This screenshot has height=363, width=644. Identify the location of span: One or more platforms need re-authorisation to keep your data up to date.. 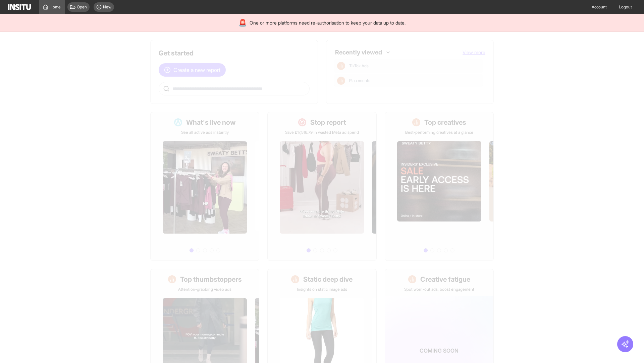
(328, 23).